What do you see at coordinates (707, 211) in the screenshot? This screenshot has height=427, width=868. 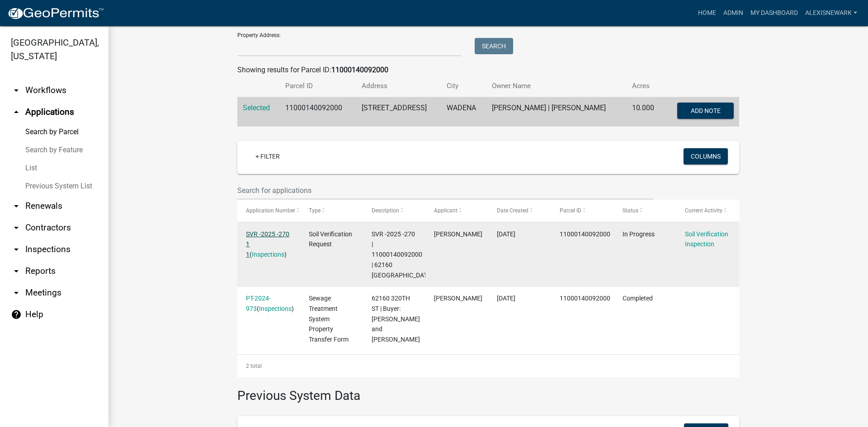 I see `datatable-header-cell: Current Activity` at bounding box center [707, 211].